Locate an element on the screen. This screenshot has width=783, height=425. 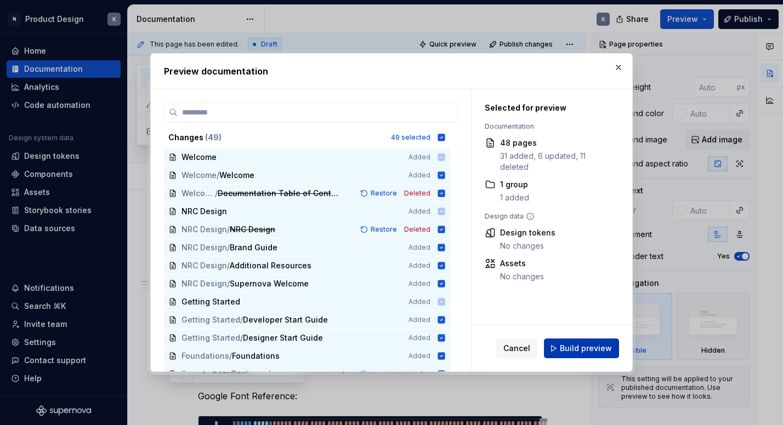
span: Designer Start Guide is located at coordinates (283, 338).